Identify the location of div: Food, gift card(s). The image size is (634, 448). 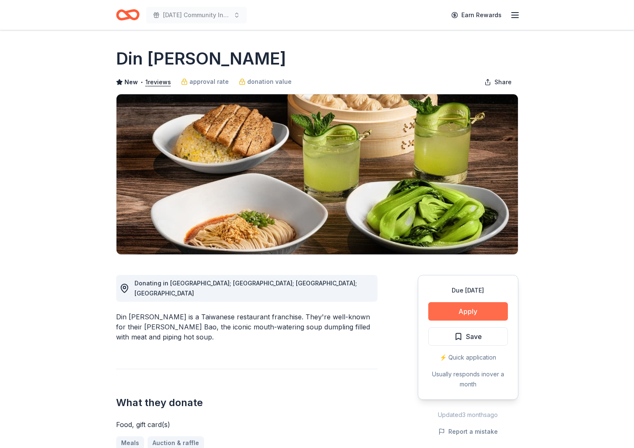
(247, 425).